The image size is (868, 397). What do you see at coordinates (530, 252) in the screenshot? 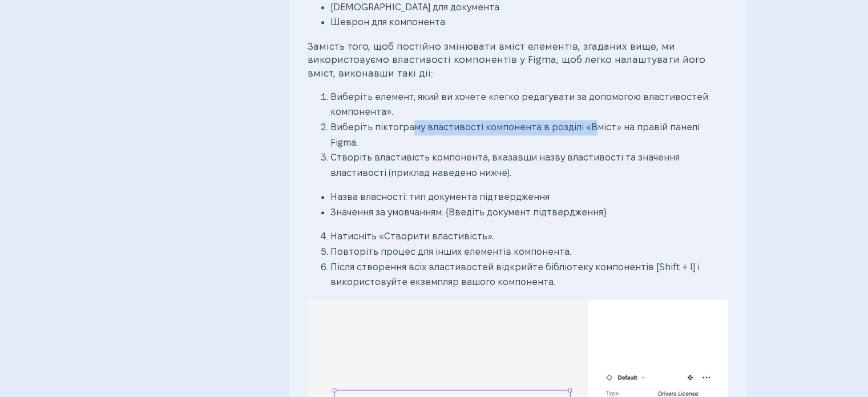
I see `li: Повторіть процес для інших елементів компонента.` at bounding box center [530, 252].